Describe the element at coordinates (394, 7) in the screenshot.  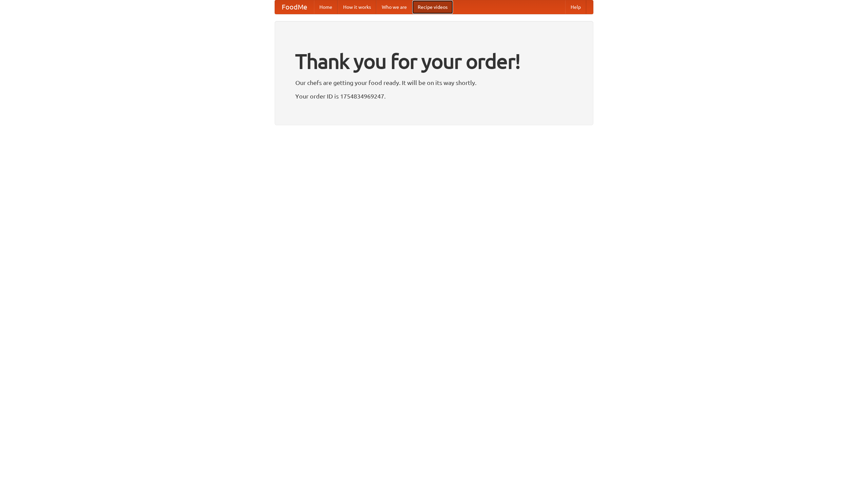
I see `a: Who we are` at that location.